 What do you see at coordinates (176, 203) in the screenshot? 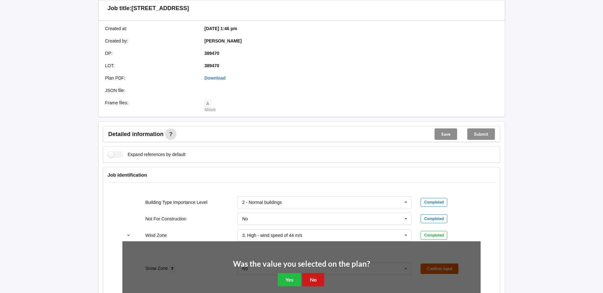
I see `label: Building Type Importance Level` at bounding box center [176, 203].